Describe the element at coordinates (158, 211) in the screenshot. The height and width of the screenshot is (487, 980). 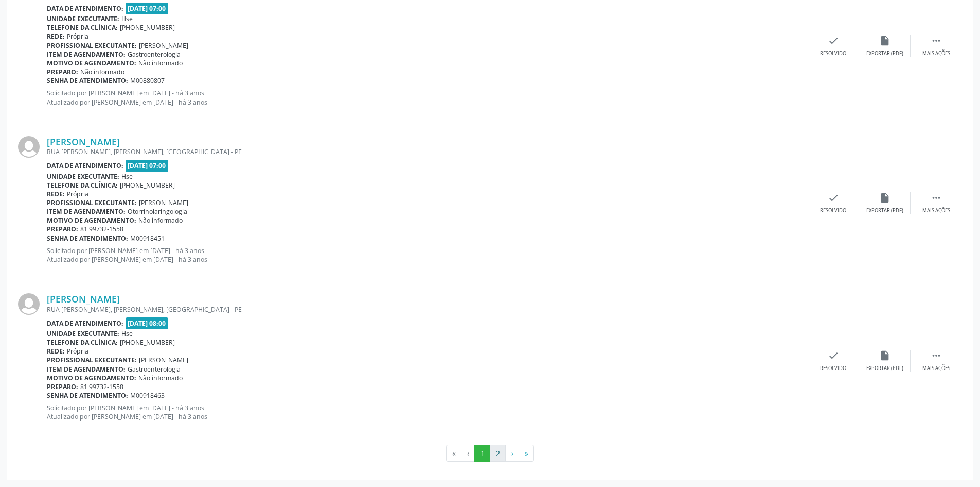
I see `span: Otorrinolaringologia` at that location.